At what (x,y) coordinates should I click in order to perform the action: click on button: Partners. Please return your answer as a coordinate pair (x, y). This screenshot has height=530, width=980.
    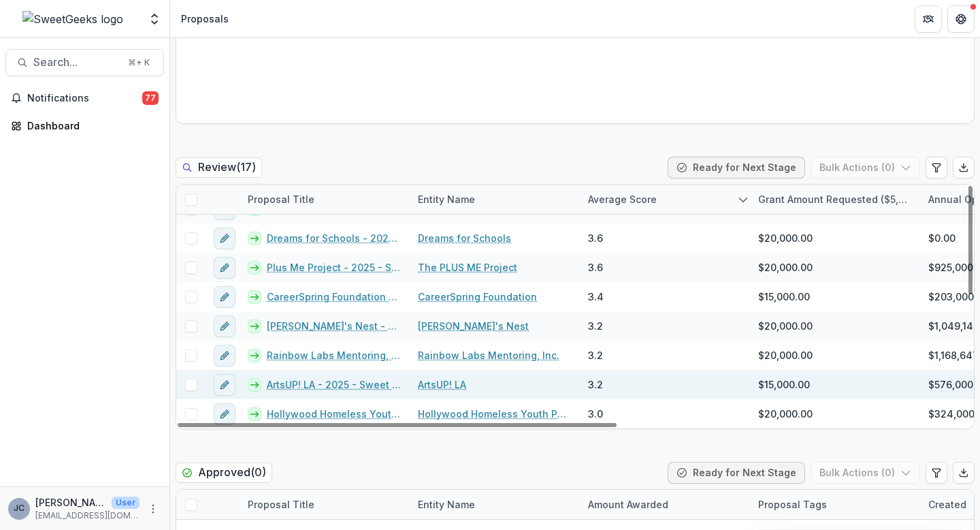
    Looking at the image, I should click on (929, 19).